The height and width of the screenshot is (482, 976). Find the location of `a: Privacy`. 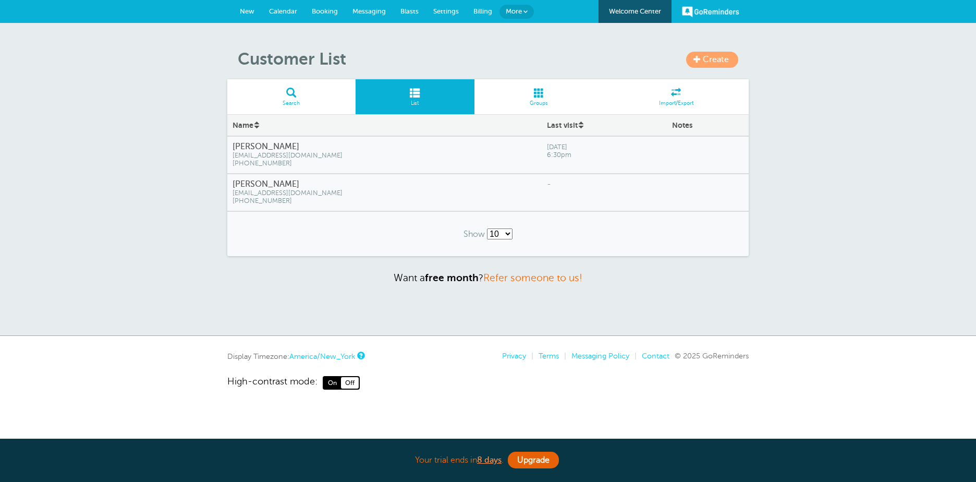

a: Privacy is located at coordinates (514, 356).